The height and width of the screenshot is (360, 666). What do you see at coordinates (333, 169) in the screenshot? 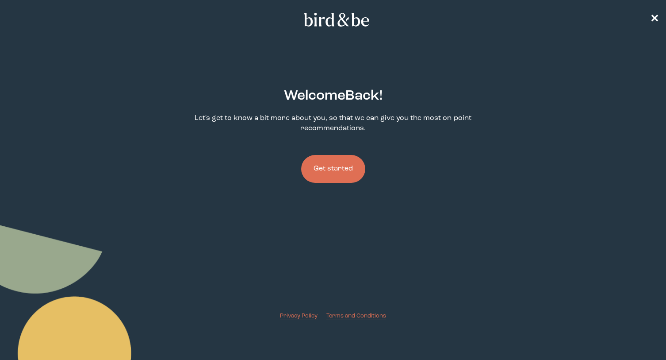
I see `button: Get started` at bounding box center [333, 169].